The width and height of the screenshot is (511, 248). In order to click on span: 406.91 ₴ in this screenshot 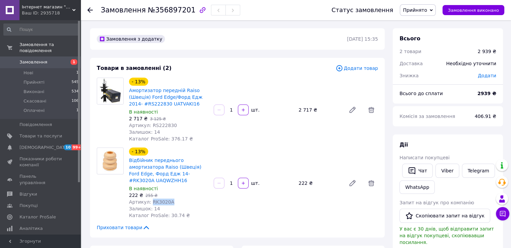, I will do `click(485, 116)`.